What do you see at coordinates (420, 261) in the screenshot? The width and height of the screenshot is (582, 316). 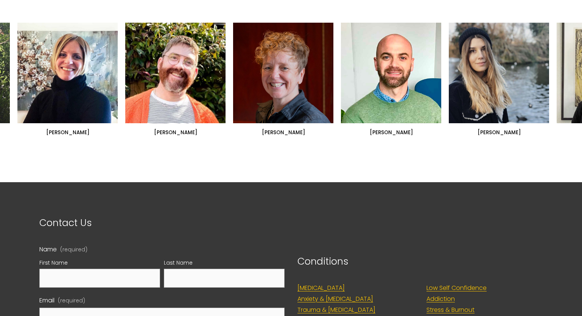 I see `p: Conditions` at bounding box center [420, 261].